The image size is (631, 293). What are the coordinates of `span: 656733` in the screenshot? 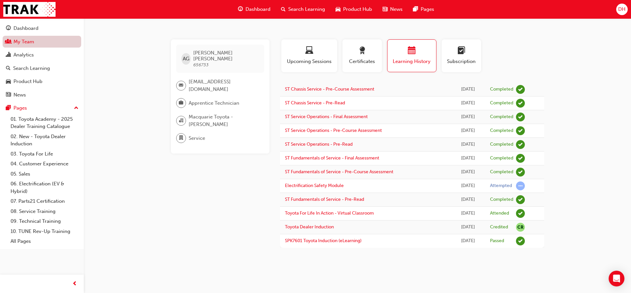 It's located at (201, 65).